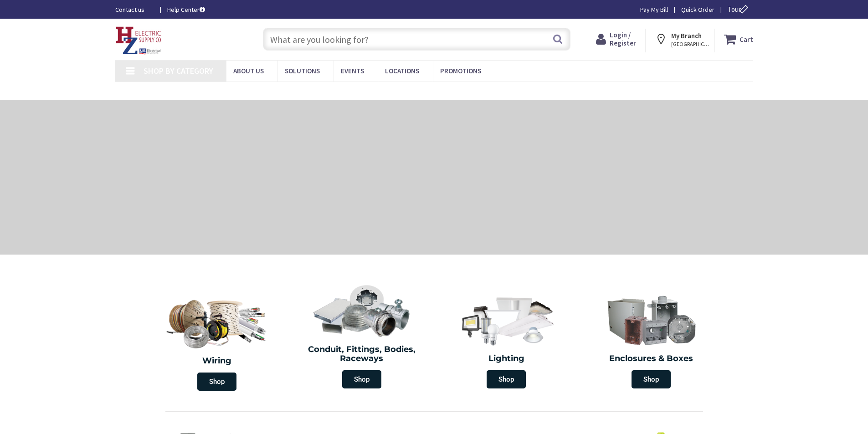 The height and width of the screenshot is (434, 868). What do you see at coordinates (687, 35) in the screenshot?
I see `strong: My Branch` at bounding box center [687, 35].